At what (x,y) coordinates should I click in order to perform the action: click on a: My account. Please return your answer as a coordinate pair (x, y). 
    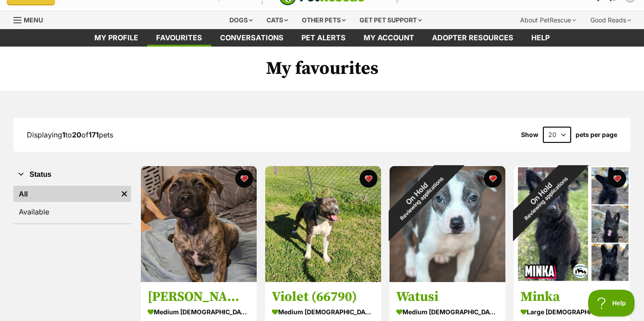
    Looking at the image, I should click on (388, 38).